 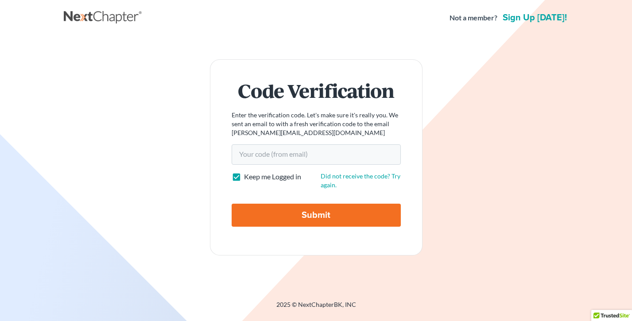 What do you see at coordinates (316, 90) in the screenshot?
I see `h1: Code Verification` at bounding box center [316, 90].